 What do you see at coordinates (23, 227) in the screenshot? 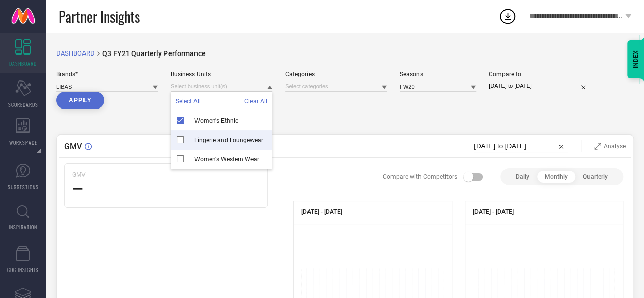
I see `span: INSPIRATION` at bounding box center [23, 227].